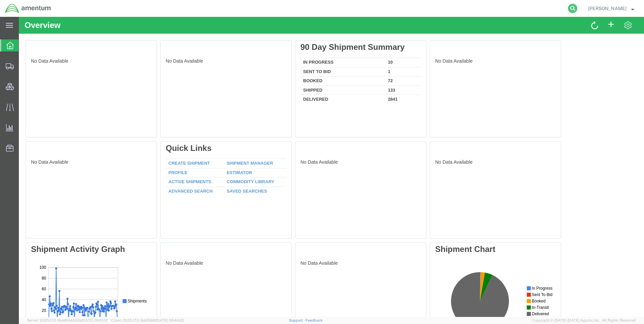  What do you see at coordinates (385, 46) in the screenshot?
I see `td: 10` at bounding box center [385, 46].